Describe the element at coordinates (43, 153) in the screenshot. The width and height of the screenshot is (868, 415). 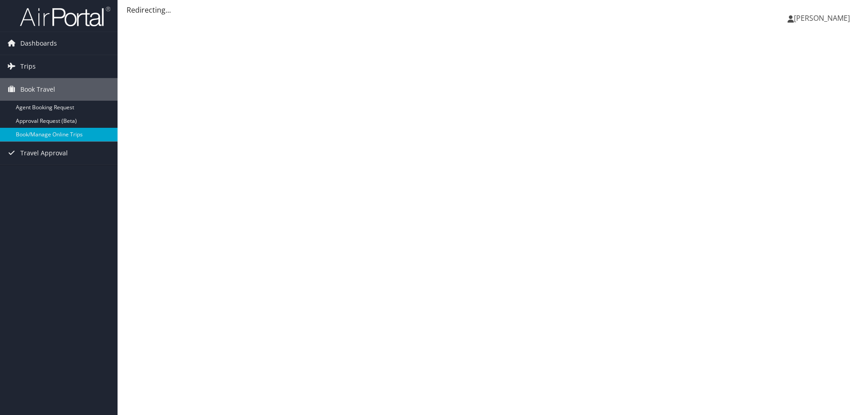
I see `span: Travel Approval` at that location.